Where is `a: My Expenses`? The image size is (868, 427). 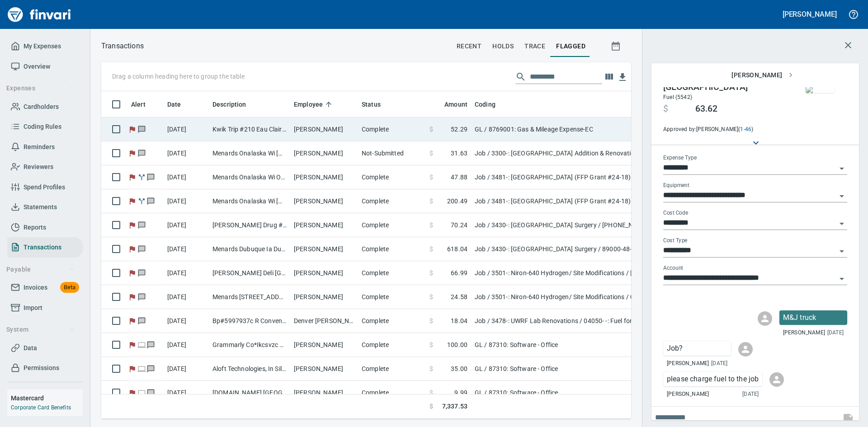
a: My Expenses is located at coordinates (45, 46).